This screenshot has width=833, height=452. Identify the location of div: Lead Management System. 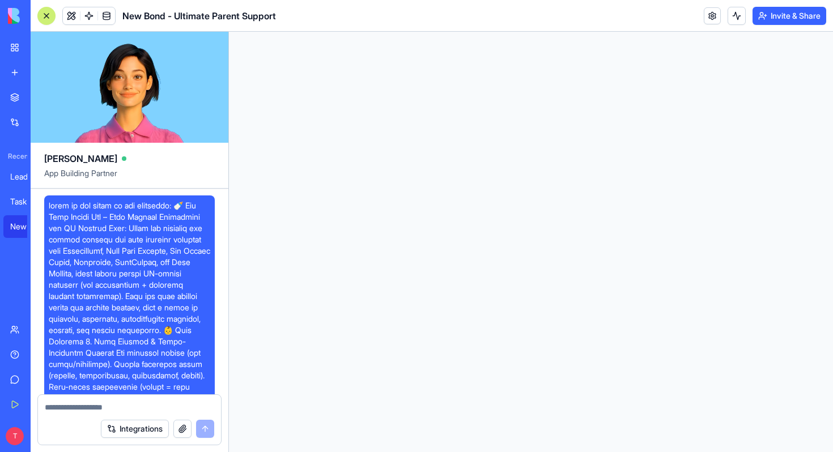
(26, 177).